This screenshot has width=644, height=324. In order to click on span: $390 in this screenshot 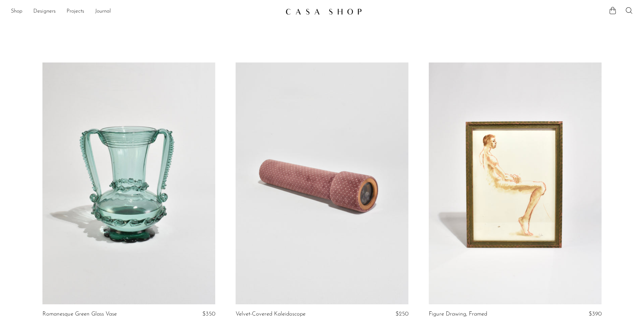, I will do `click(595, 314)`.